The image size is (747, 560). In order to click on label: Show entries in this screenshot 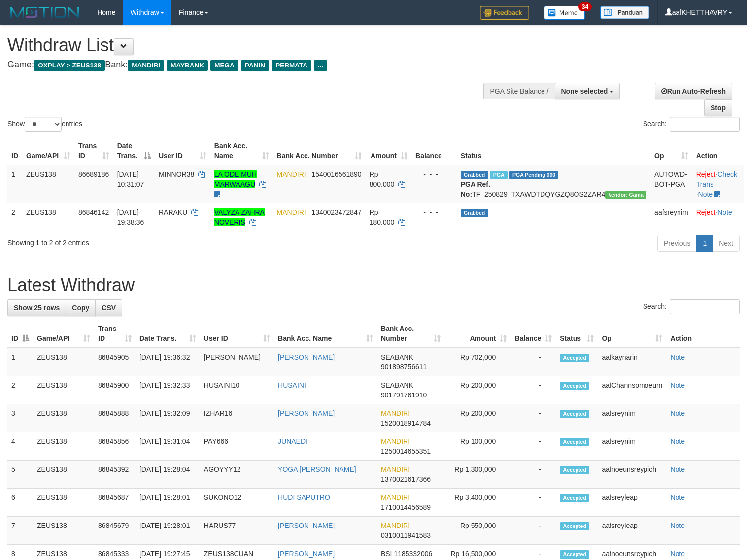, I will do `click(45, 124)`.